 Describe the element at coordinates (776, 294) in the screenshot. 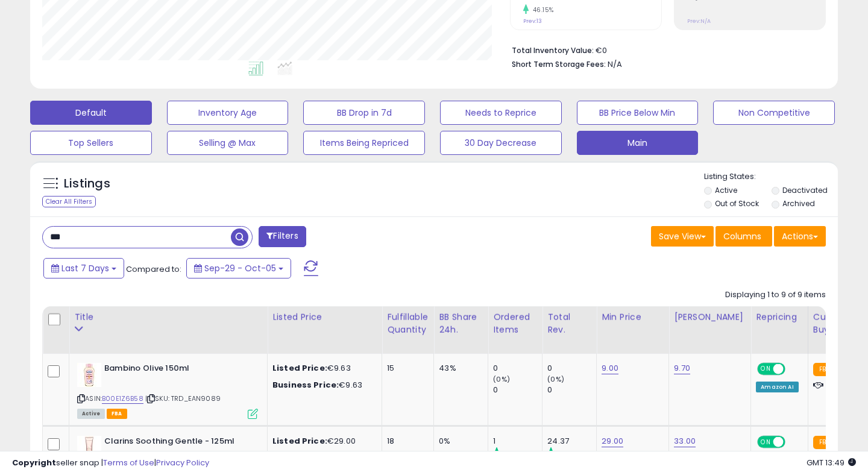

I see `div: Displaying 1 to 9 of 9 items` at that location.